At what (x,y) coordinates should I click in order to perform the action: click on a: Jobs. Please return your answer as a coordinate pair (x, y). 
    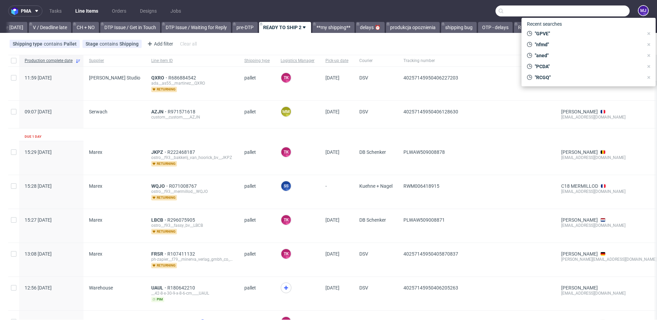
    Looking at the image, I should click on (176, 11).